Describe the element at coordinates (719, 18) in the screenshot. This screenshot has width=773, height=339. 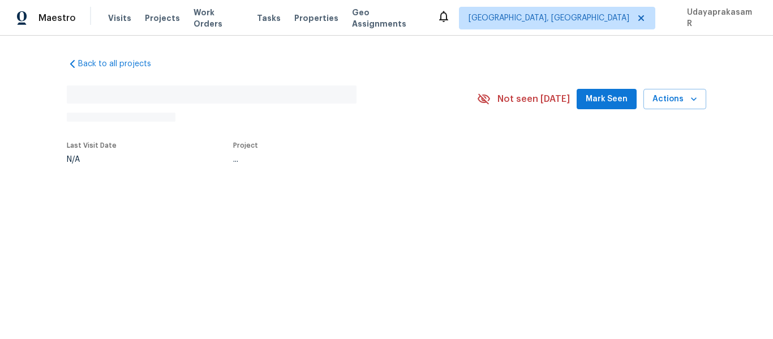
I see `span: Udayaprakasam R` at that location.